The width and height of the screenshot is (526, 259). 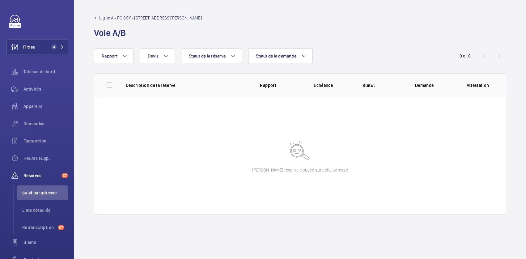 What do you see at coordinates (369, 85) in the screenshot?
I see `p: Statut` at bounding box center [369, 85].